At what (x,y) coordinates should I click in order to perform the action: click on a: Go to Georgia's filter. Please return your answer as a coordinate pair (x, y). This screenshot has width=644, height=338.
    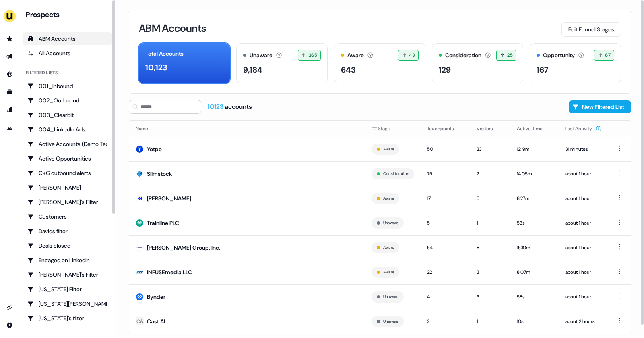
    Looking at the image, I should click on (68, 318).